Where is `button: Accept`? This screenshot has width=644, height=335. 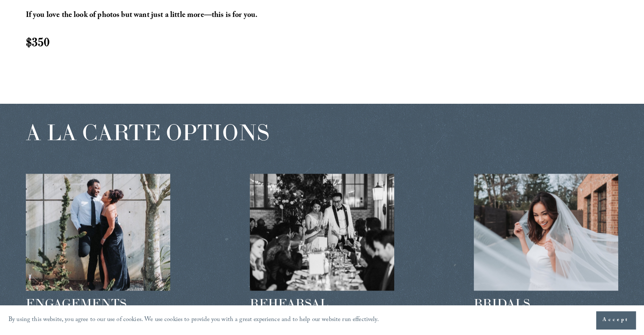
button: Accept is located at coordinates (616, 320).